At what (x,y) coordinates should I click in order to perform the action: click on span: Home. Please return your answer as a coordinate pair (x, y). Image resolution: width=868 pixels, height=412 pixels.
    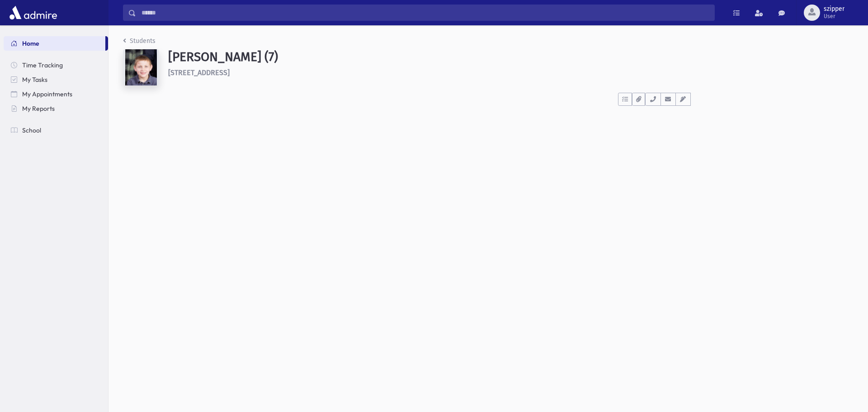
    Looking at the image, I should click on (31, 43).